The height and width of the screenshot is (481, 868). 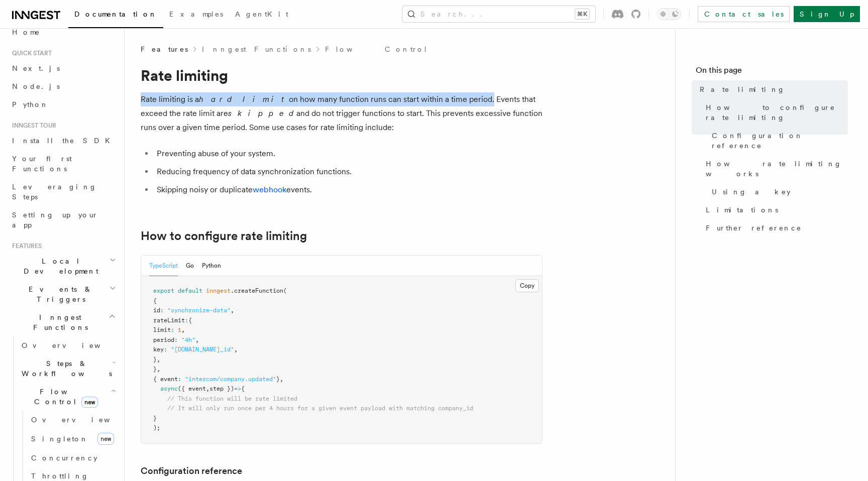 What do you see at coordinates (231, 379) in the screenshot?
I see `span: "intercom/company.updated"` at bounding box center [231, 379].